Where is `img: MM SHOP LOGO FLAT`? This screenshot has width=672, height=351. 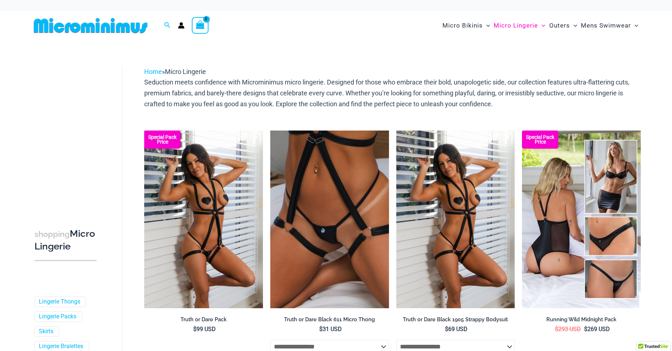
img: MM SHOP LOGO FLAT is located at coordinates (90, 25).